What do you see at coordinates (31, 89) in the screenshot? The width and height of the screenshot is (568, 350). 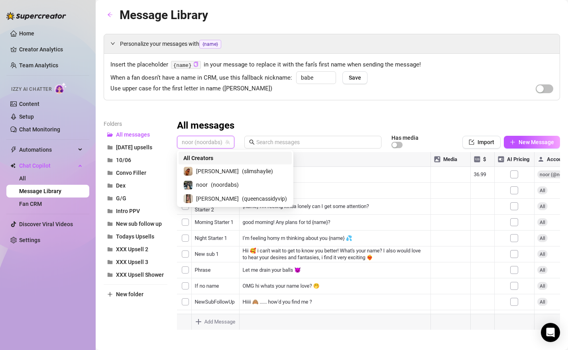 I see `span: Izzy AI Chatter` at bounding box center [31, 89].